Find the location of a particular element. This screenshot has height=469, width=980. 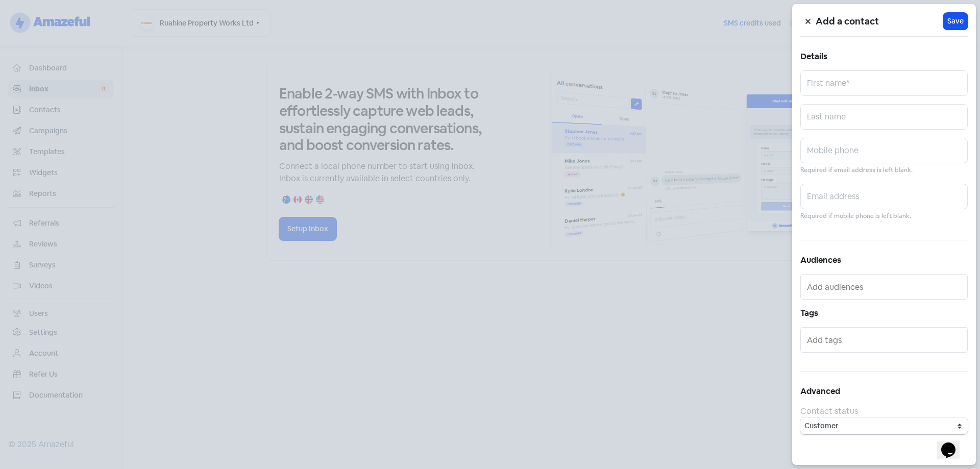

input: Mobile phone is located at coordinates (884, 150).